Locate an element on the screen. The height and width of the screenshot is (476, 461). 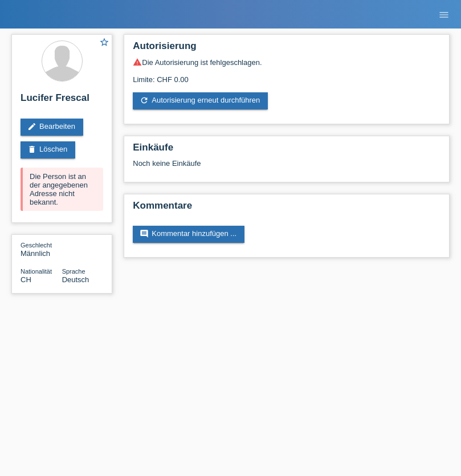
span: Sprache is located at coordinates (74, 271).